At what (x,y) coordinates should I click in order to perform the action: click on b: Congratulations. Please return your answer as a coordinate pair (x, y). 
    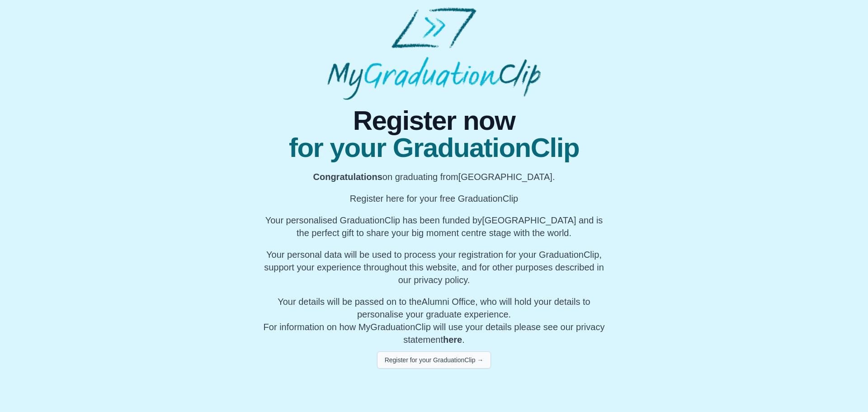
    Looking at the image, I should click on (347, 177).